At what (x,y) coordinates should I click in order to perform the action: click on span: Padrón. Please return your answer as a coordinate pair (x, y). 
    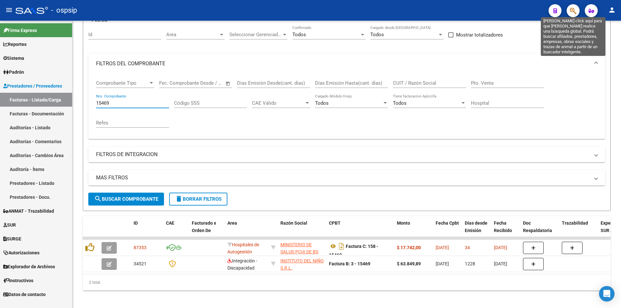
    Looking at the image, I should click on (14, 72).